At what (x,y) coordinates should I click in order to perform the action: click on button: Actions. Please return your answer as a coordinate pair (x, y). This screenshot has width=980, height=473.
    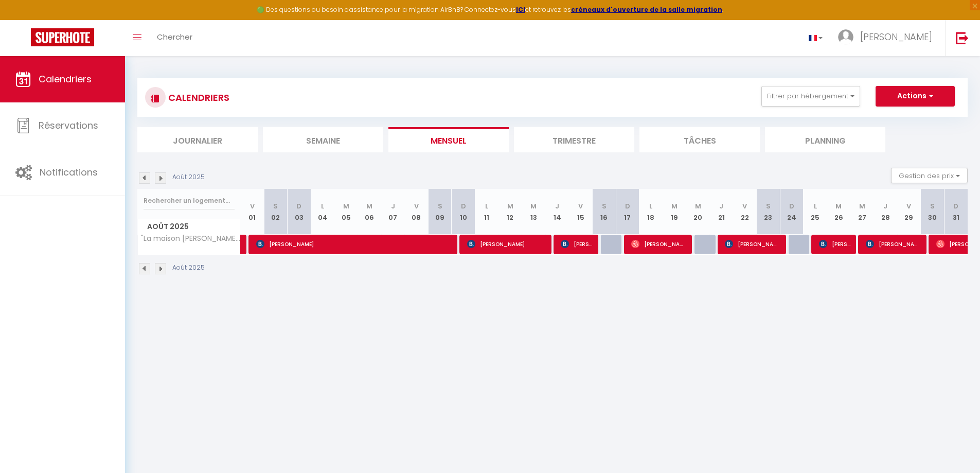
    Looking at the image, I should click on (915, 96).